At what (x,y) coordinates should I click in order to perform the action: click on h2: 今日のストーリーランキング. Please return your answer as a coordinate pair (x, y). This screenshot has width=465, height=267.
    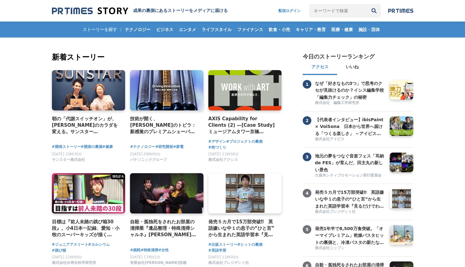
    Looking at the image, I should click on (339, 57).